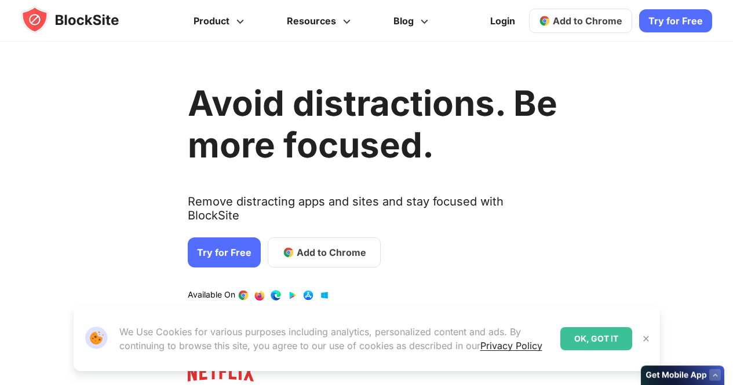 Image resolution: width=733 pixels, height=385 pixels. Describe the element at coordinates (596, 339) in the screenshot. I see `div: OK, GOT IT` at that location.